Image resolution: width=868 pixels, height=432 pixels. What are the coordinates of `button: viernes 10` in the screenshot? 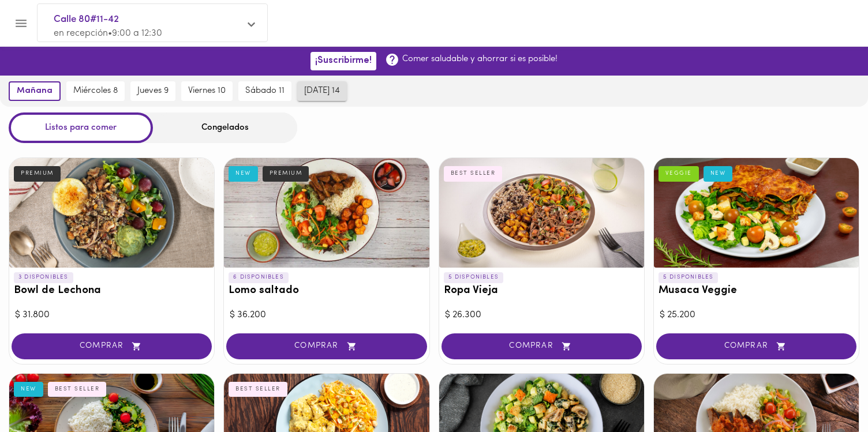 It's located at (207, 91).